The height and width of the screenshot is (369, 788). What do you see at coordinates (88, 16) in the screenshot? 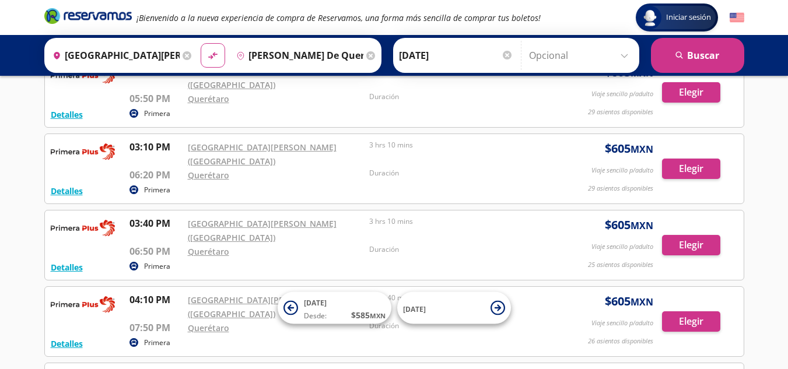
I see `i: Brand Logo` at bounding box center [88, 16].